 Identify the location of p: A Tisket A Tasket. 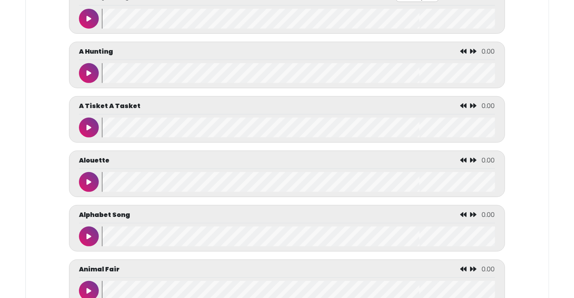
(109, 106).